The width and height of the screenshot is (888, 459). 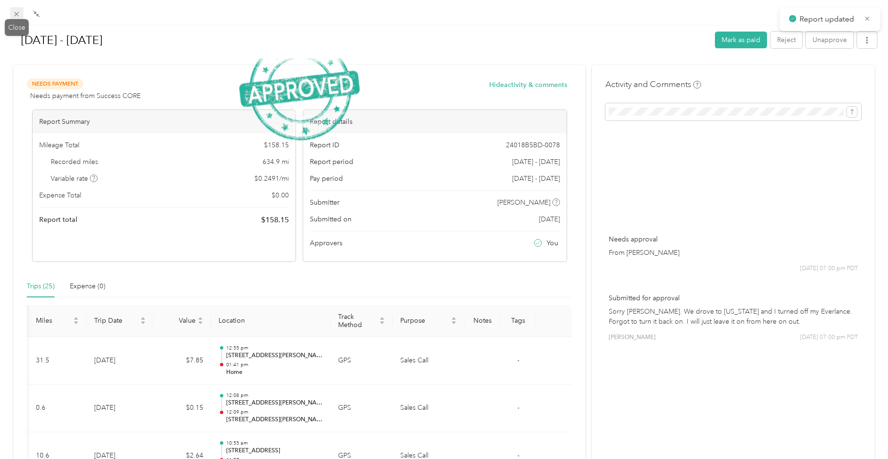 What do you see at coordinates (58, 220) in the screenshot?
I see `span: Report total` at bounding box center [58, 220].